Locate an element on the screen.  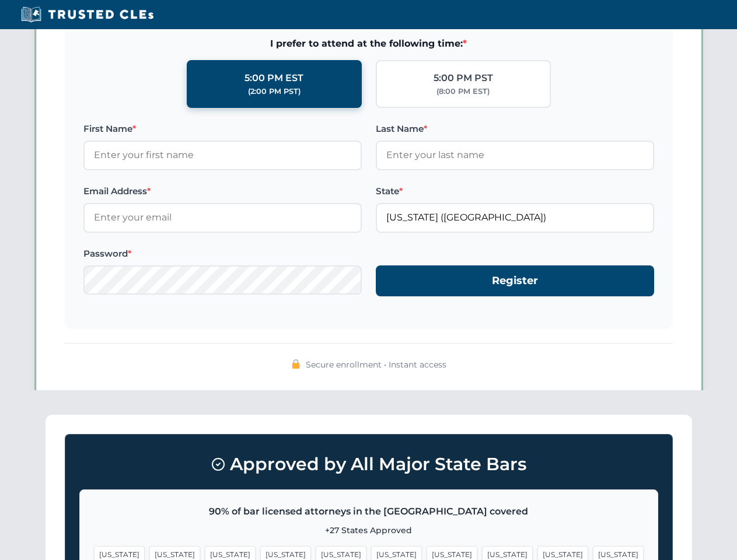
div: (2:00 PM PST) is located at coordinates (274, 91).